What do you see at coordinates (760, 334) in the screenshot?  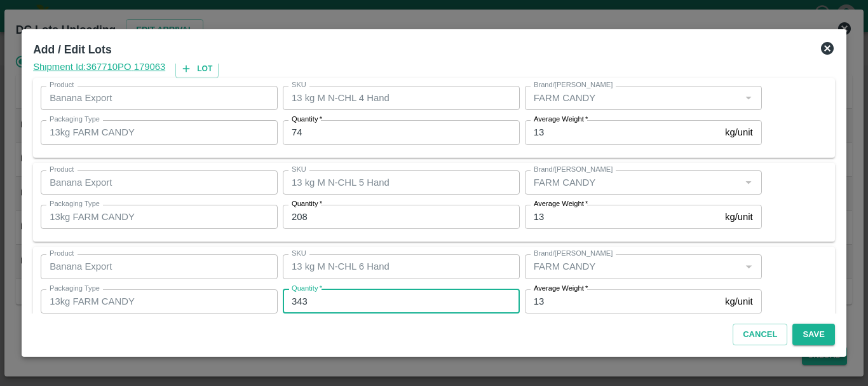 I see `button: Cancel` at bounding box center [760, 334].